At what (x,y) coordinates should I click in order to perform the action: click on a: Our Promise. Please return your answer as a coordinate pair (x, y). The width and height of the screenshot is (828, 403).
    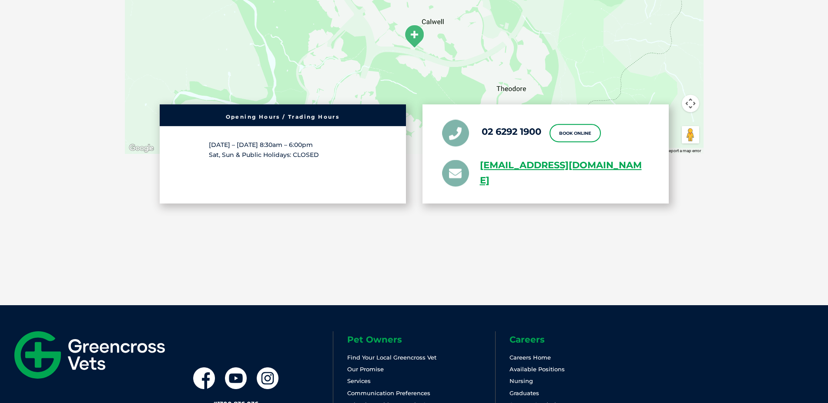
    Looking at the image, I should click on (365, 369).